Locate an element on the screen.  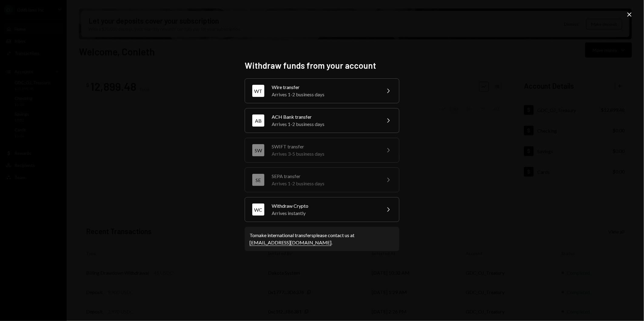
button: ABACH Bank transferArrives 1-2 business days is located at coordinates (322, 121).